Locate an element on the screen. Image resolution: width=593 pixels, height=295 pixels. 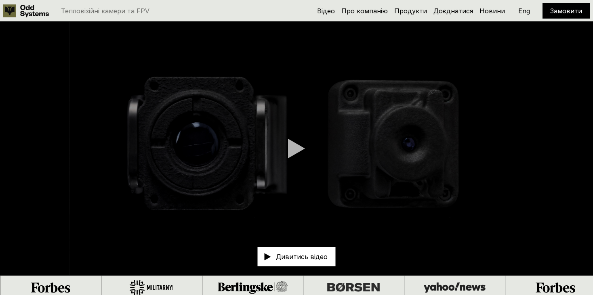
p: Тепловізійні камери та FPV is located at coordinates (105, 11).